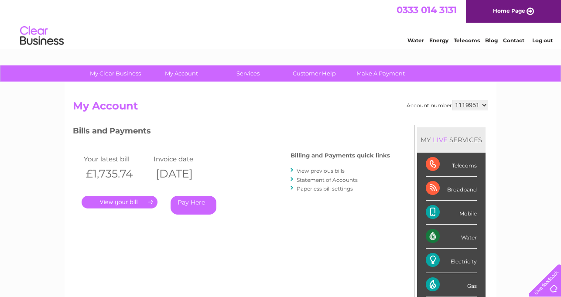 The image size is (561, 297). Describe the element at coordinates (117, 159) in the screenshot. I see `td: Your latest bill` at that location.